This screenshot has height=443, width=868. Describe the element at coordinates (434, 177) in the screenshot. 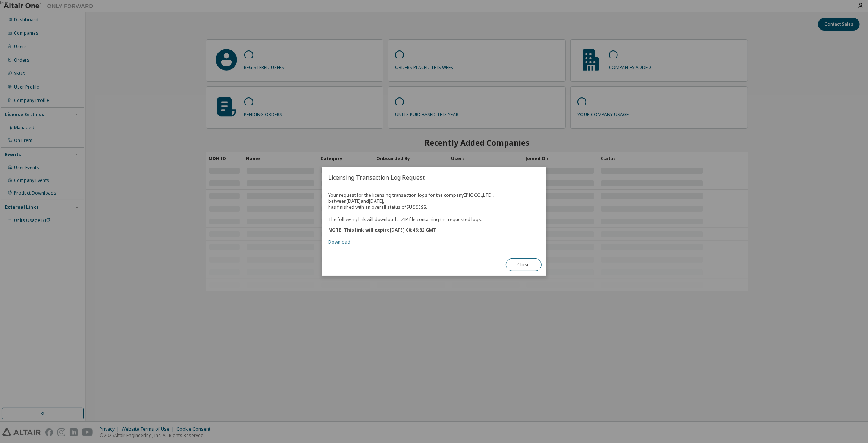

I see `h2: Licensing Transaction Log Request` at that location.